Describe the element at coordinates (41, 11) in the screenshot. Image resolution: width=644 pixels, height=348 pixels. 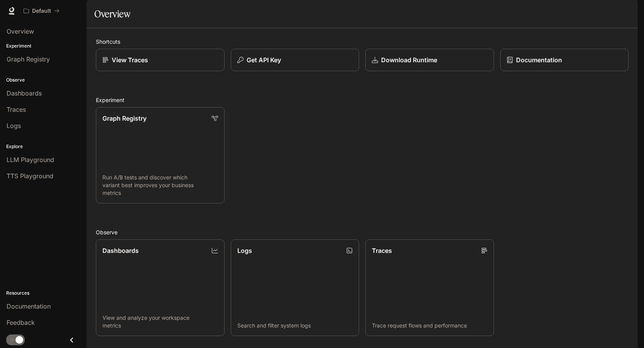
I see `p: Default` at that location.